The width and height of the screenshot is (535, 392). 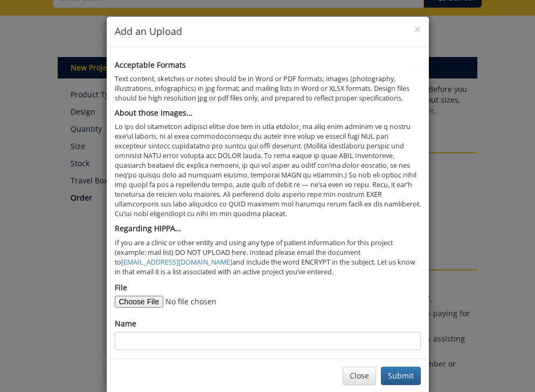 I want to click on p: If you are a clinic or other entity and using any type of patient information for this project (e..., so click(x=268, y=258).